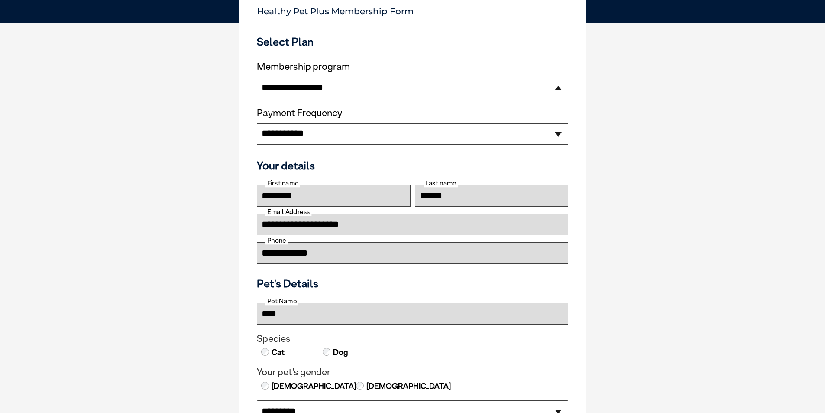  Describe the element at coordinates (412, 42) in the screenshot. I see `h3: Select Plan` at that location.